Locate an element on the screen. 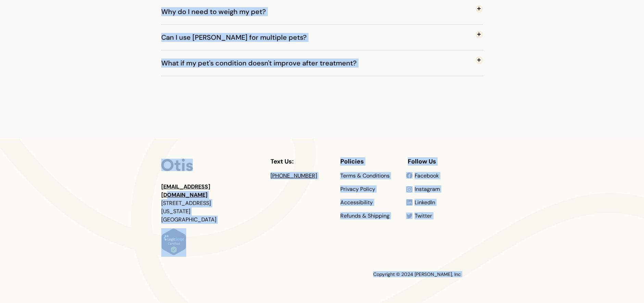 Image resolution: width=644 pixels, height=303 pixels. span: Text Us: is located at coordinates (282, 161).